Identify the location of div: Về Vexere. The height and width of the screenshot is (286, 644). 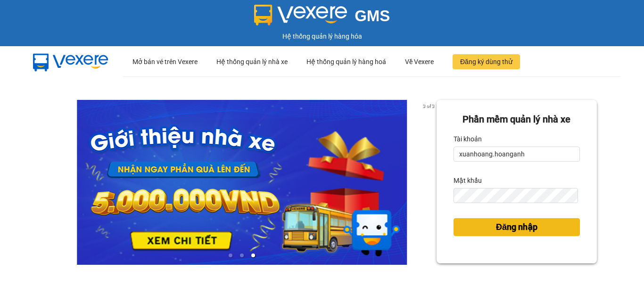
(419, 62).